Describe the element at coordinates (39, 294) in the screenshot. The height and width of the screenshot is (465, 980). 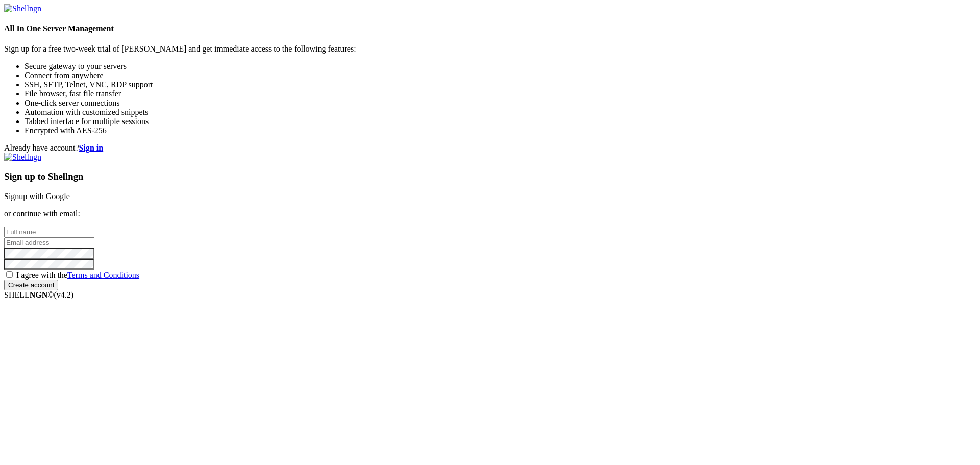
I see `span: SHELL ©` at that location.